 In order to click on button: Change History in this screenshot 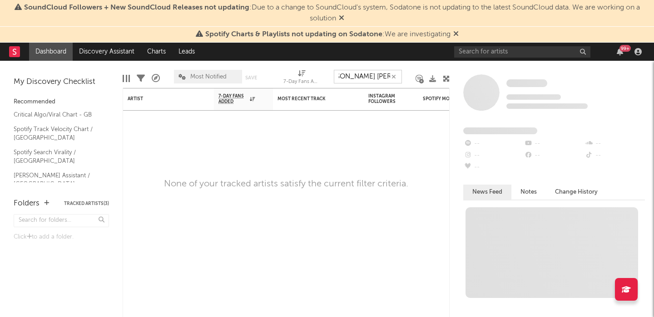, I will do `click(576, 192)`.